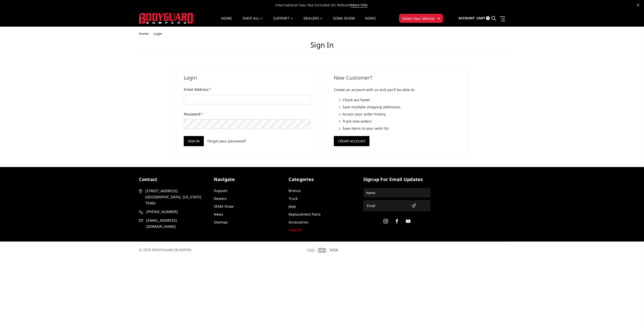 The height and width of the screenshot is (330, 644). I want to click on h5: Categories, so click(322, 179).